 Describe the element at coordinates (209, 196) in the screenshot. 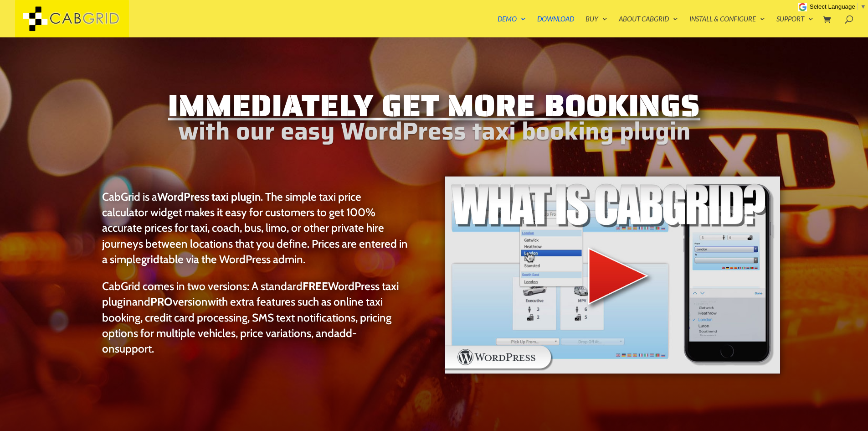

I see `strong: WordPress taxi plugin` at that location.